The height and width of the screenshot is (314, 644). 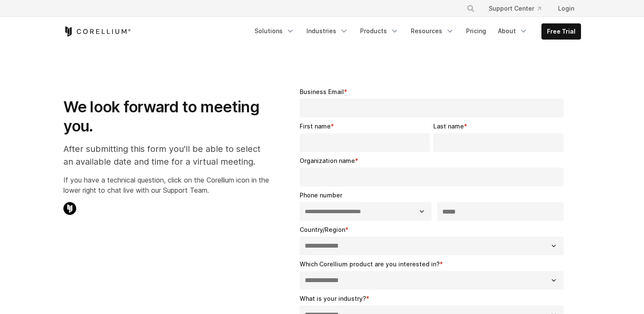 What do you see at coordinates (315, 126) in the screenshot?
I see `span: First name` at bounding box center [315, 126].